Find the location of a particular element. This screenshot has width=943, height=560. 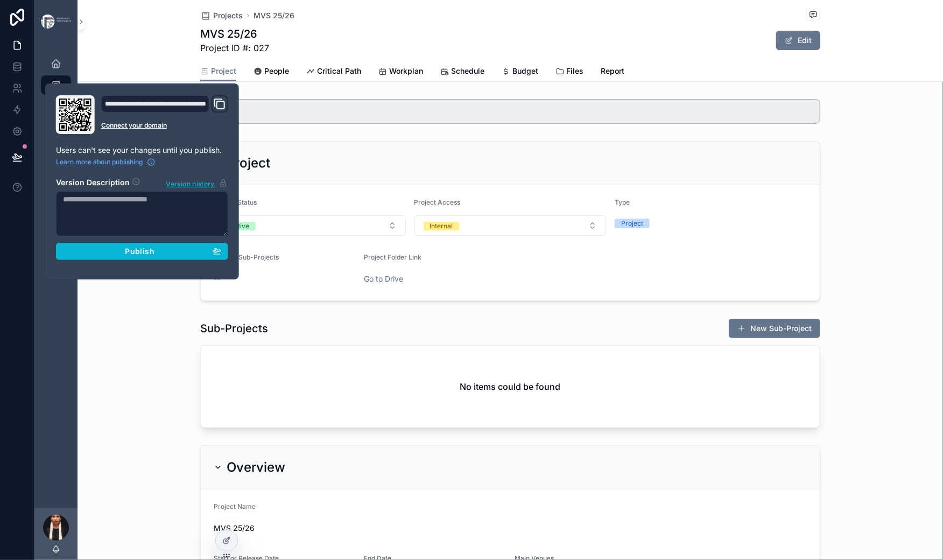

a: Critical Path is located at coordinates (334, 72).